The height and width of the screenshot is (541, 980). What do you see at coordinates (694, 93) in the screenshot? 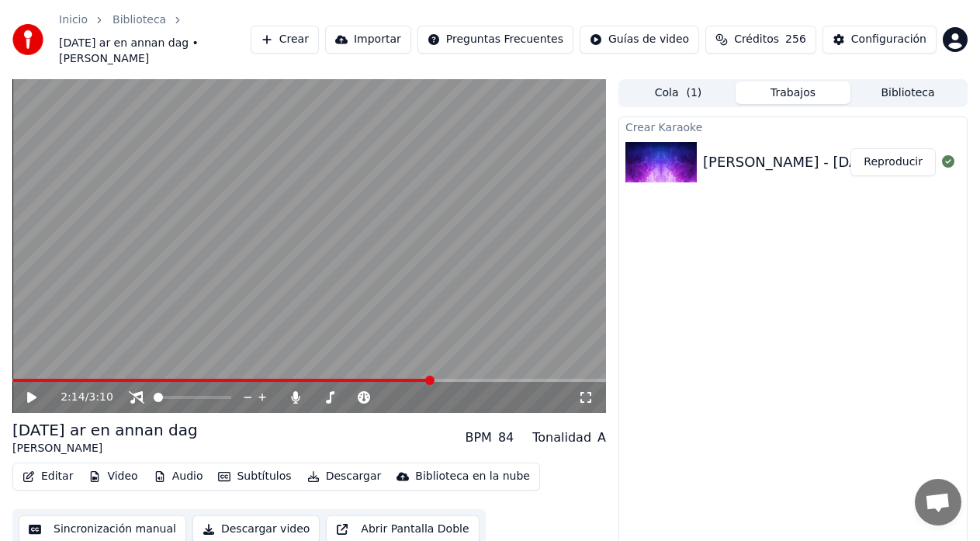
I see `span: ( 1 )` at bounding box center [694, 93].